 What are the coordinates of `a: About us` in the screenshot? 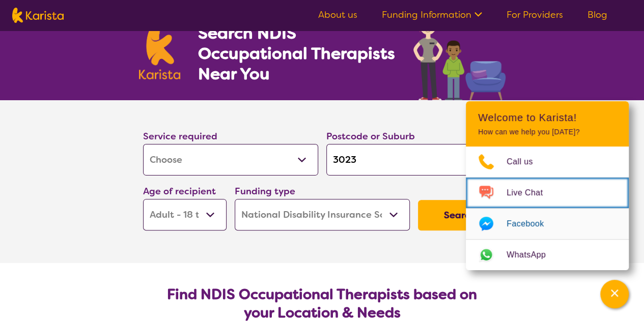 It's located at (337, 15).